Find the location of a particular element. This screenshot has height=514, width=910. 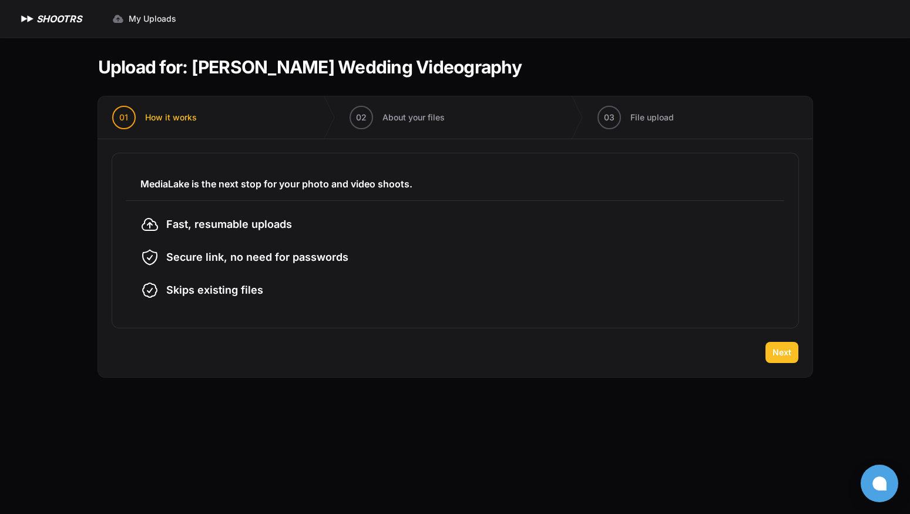

button: Next is located at coordinates (782, 352).